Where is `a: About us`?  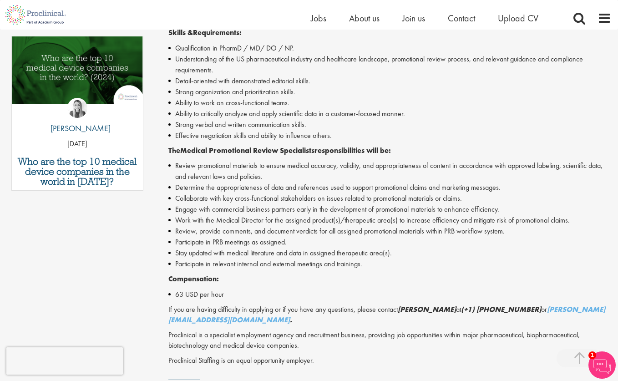
a: About us is located at coordinates (364, 18).